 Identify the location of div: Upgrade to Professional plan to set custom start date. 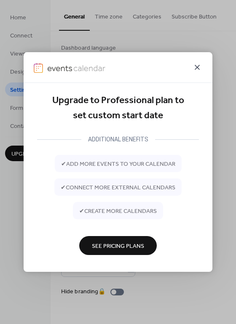
(118, 108).